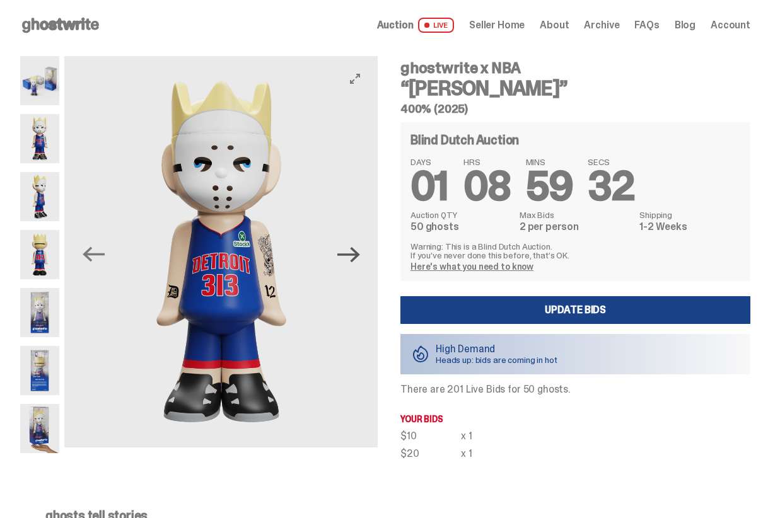 This screenshot has width=780, height=518. Describe the element at coordinates (40, 429) in the screenshot. I see `img: eminem%20scale.png` at that location.